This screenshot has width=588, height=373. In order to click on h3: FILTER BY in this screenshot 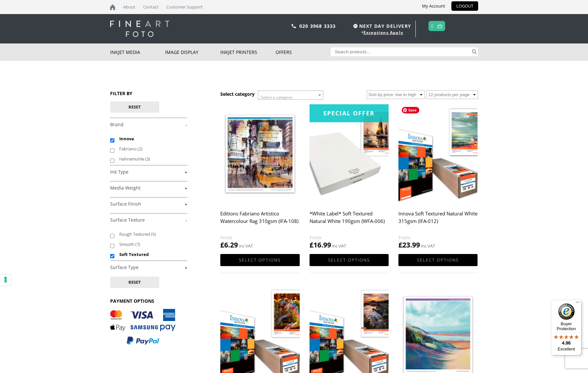, I will do `click(149, 93)`.